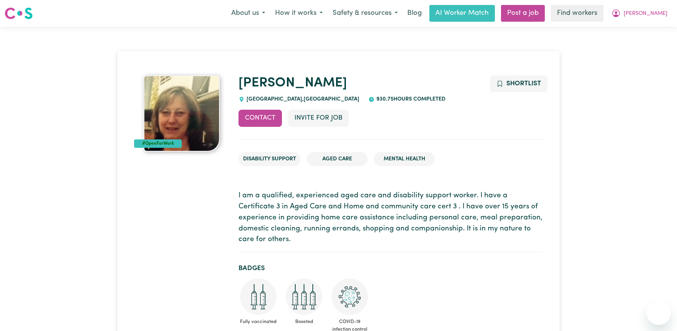  What do you see at coordinates (258, 297) in the screenshot?
I see `img: Care and support worker has received 2 doses of COVID-19 vaccine` at bounding box center [258, 297].